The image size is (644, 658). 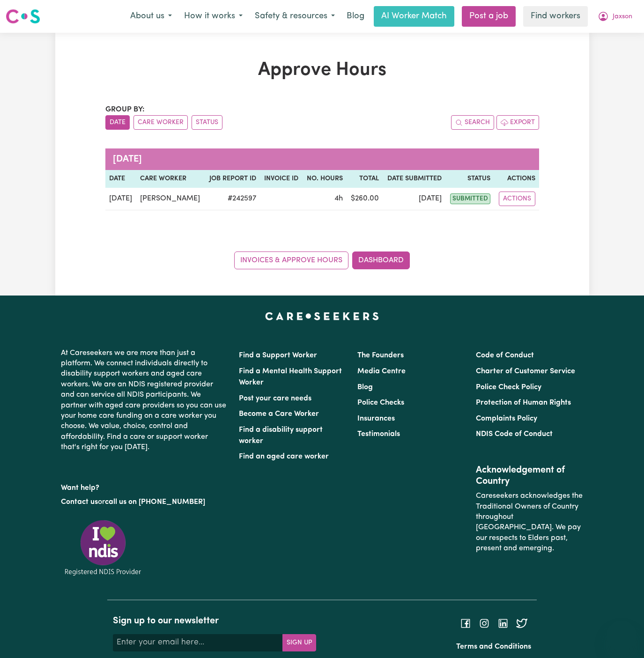 I want to click on th: Invoice ID, so click(x=281, y=179).